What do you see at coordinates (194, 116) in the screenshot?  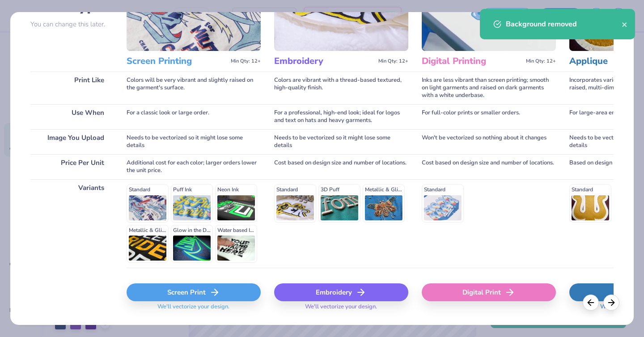 I see `div: For a classic look or large order.` at bounding box center [194, 116].